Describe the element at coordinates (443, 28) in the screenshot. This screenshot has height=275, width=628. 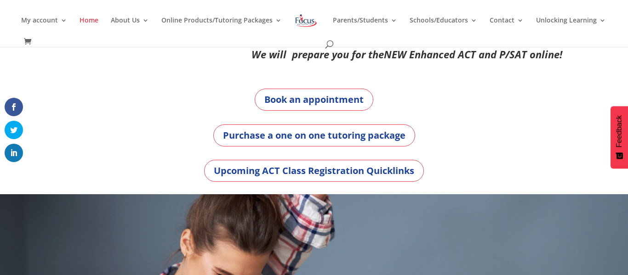
I see `a: Schools/Educators` at that location.